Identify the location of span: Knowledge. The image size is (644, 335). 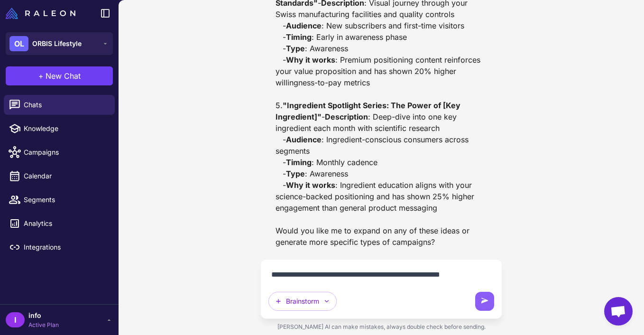
(66, 128).